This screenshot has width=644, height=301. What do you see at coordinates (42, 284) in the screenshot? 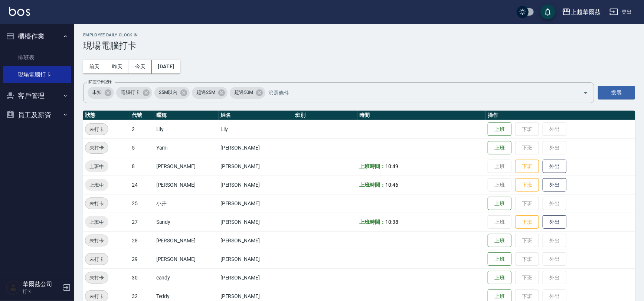
I see `h5: 華爾茲公司` at bounding box center [42, 284].